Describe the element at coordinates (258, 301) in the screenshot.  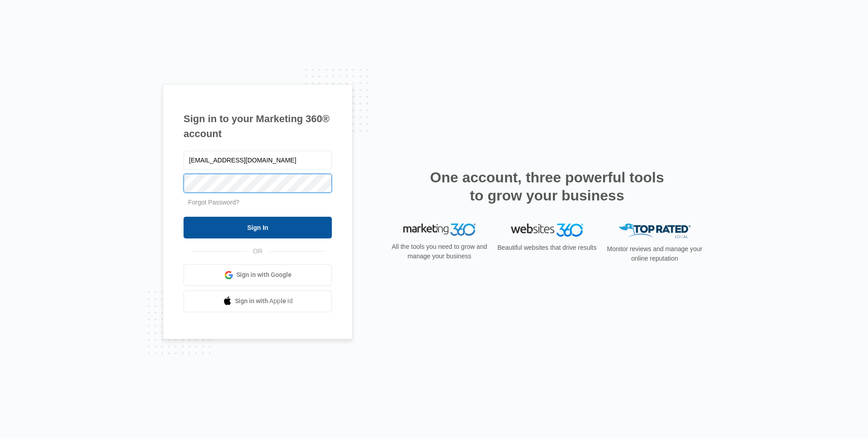
I see `a: Sign in with Apple Id` at that location.